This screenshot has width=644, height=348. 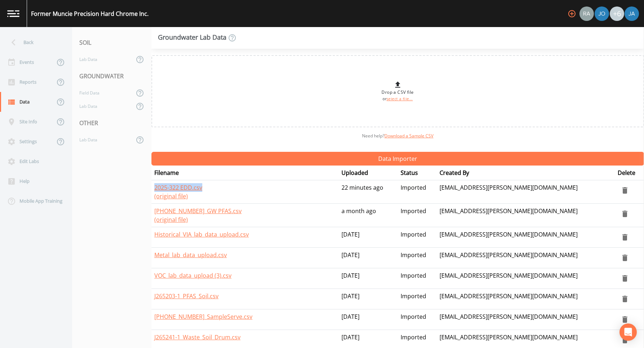 I want to click on a: J265203-1_PFAS_Soil.csv, so click(x=186, y=296).